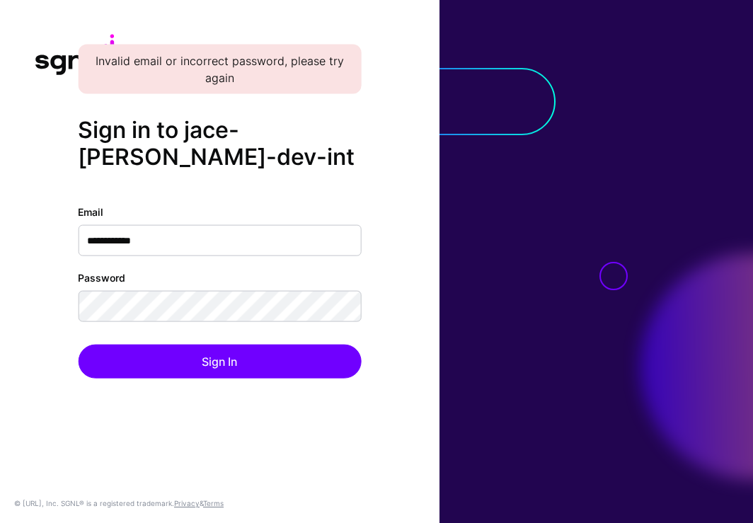  What do you see at coordinates (219, 69) in the screenshot?
I see `div: Invalid email or incorrect password, please try again` at bounding box center [219, 69].